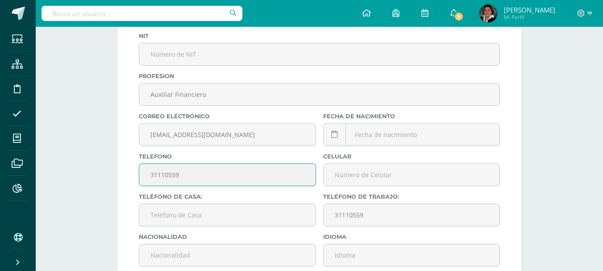  I want to click on input: Busca un usuario..., so click(142, 13).